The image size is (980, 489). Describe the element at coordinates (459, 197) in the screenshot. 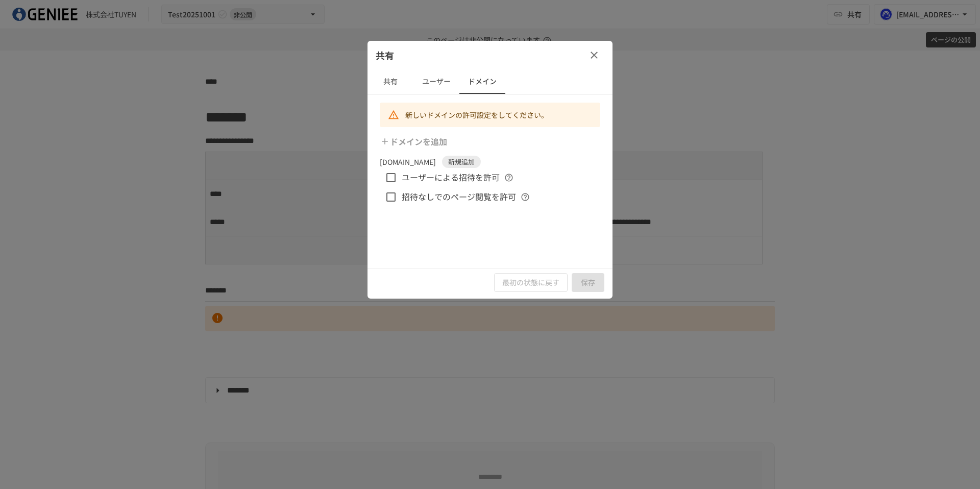

I see `span: 招待なしでのページ閲覧を許可` at that location.